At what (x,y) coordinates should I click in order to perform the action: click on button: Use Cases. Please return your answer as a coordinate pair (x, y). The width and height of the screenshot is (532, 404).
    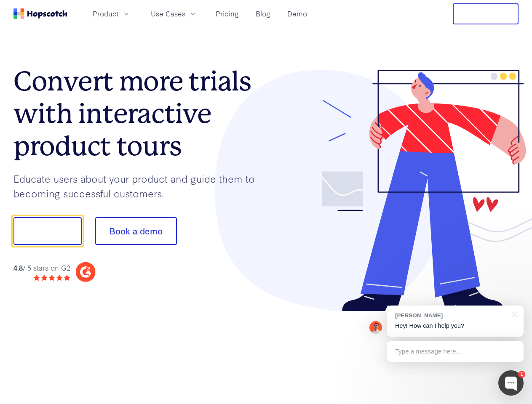
    Looking at the image, I should click on (174, 14).